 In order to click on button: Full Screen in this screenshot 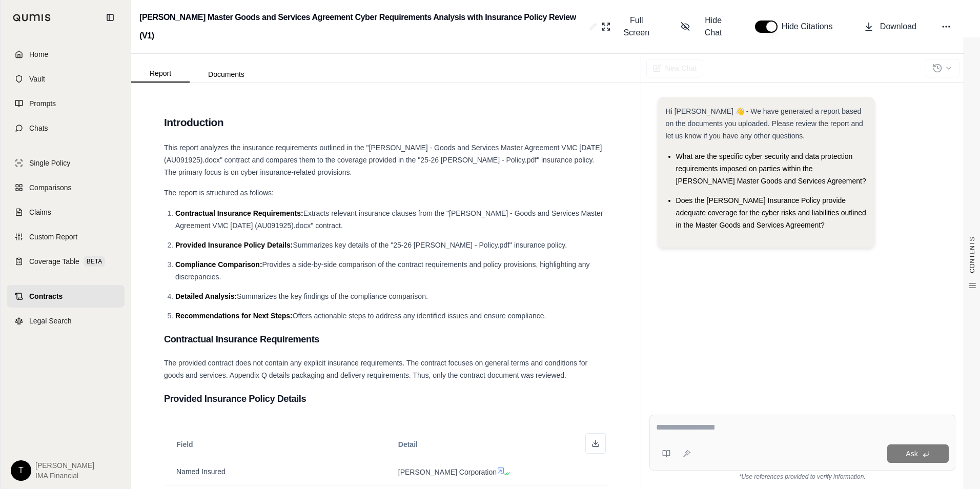, I will do `click(629, 27)`.